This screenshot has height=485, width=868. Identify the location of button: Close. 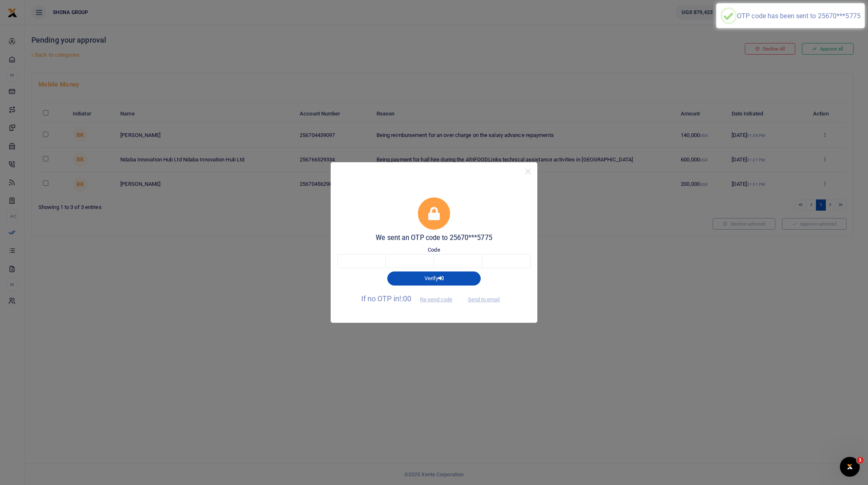
(528, 171).